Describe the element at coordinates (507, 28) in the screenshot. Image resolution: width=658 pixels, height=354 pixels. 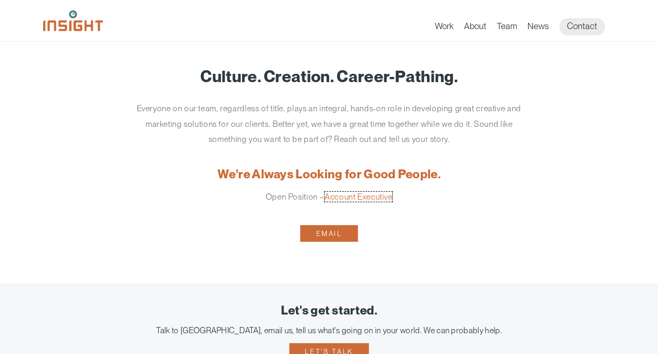
I see `a: Team` at that location.